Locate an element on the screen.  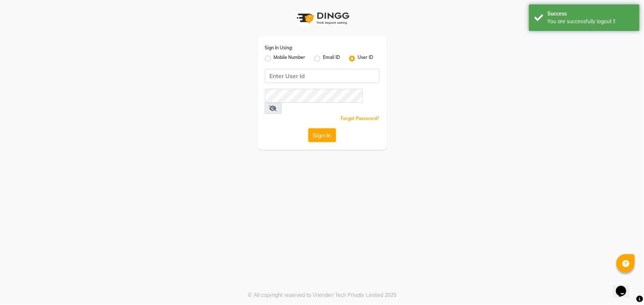
label: User ID is located at coordinates (366, 59).